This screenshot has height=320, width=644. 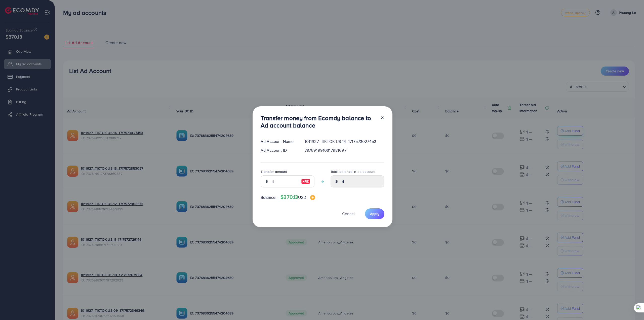 I want to click on span: USD, so click(x=302, y=198).